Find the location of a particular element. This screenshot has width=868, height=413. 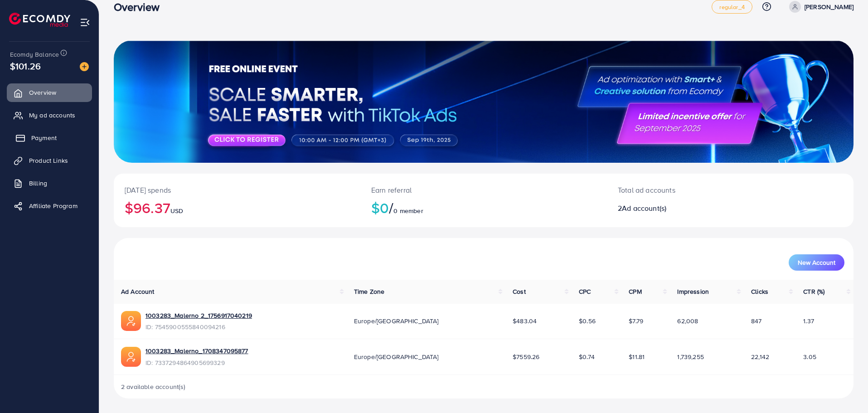

span: Product Links is located at coordinates (48, 160).